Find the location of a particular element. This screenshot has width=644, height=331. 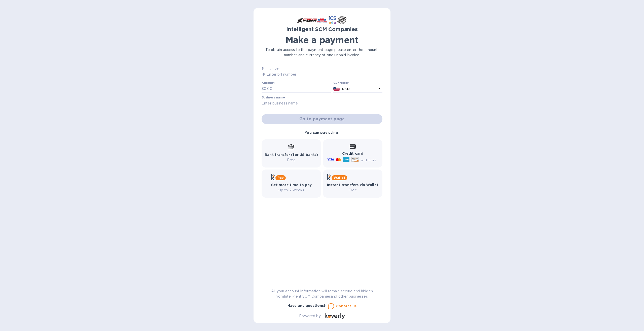

b: USD is located at coordinates (345, 89).